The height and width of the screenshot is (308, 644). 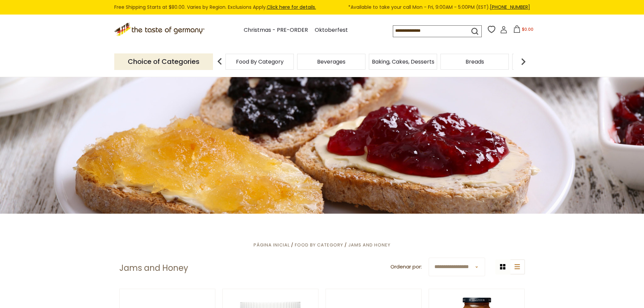 What do you see at coordinates (523, 62) in the screenshot?
I see `img: next arrow` at bounding box center [523, 62].